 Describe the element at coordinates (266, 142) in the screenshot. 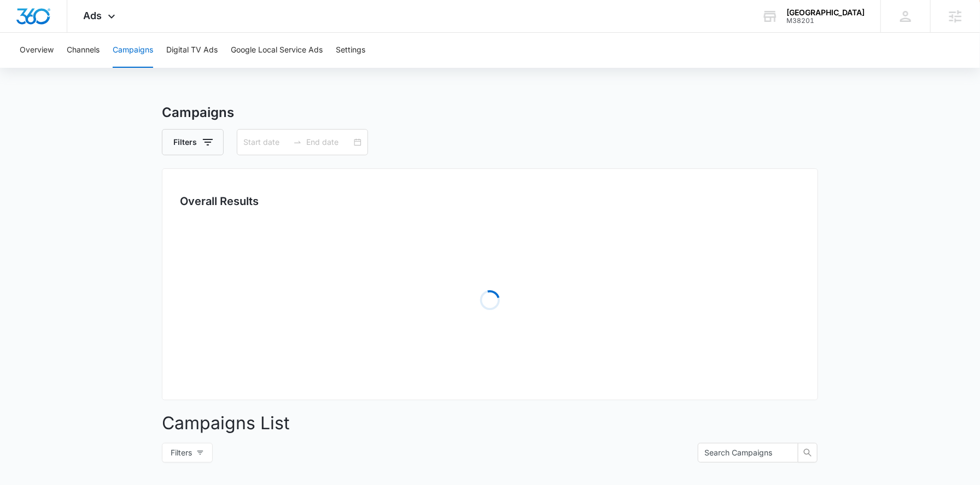

I see `input: Start date` at that location.